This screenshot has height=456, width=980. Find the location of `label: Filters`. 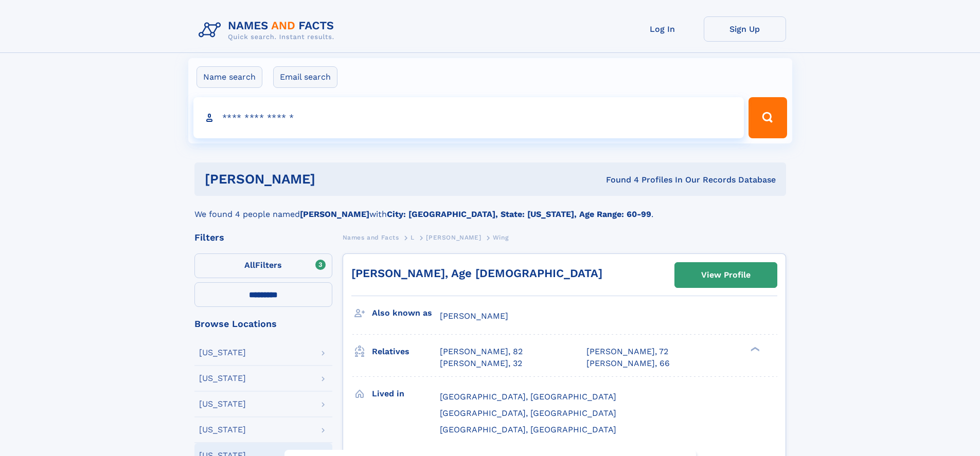

label: Filters is located at coordinates (263, 266).